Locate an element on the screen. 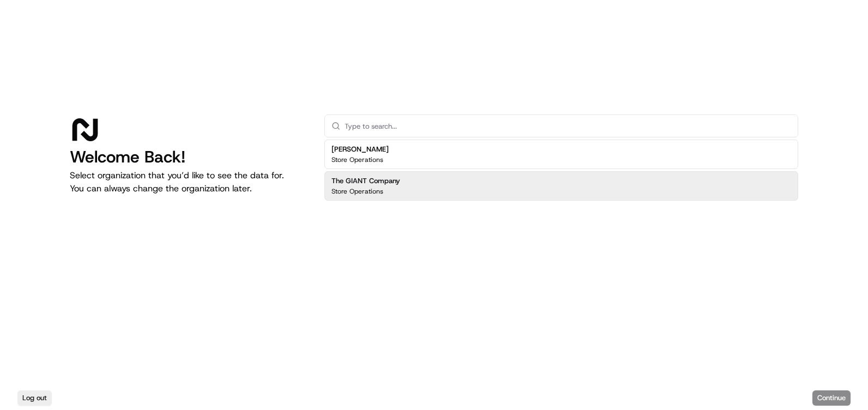 The image size is (868, 410). input: Type to search... is located at coordinates (567, 126).